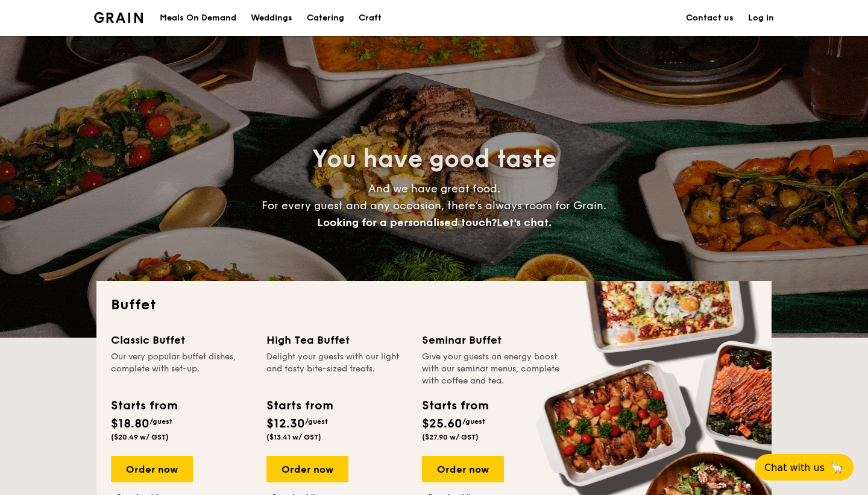 The image size is (868, 495). Describe the element at coordinates (293, 437) in the screenshot. I see `span: ($13.41 w/ GST)` at that location.